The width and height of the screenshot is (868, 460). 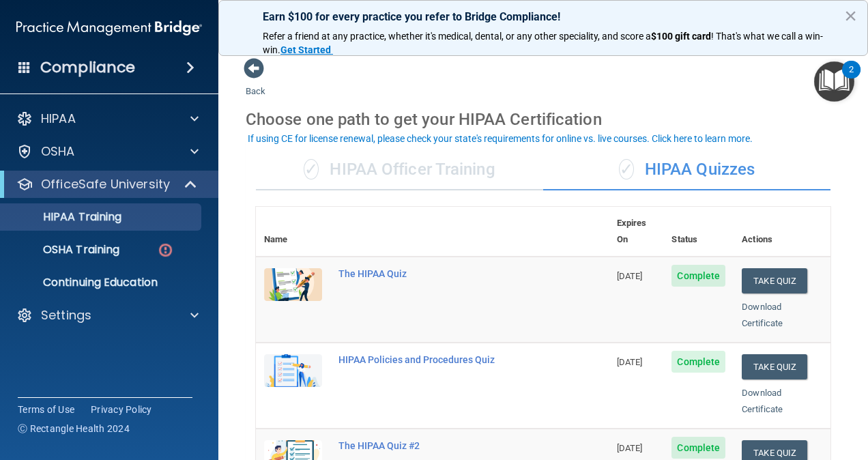 I want to click on a: HIPAA, so click(x=107, y=119).